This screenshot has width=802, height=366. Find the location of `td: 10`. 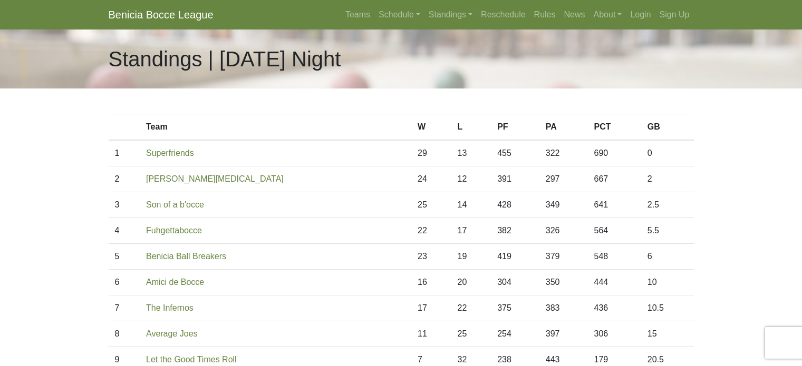

td: 10 is located at coordinates (668, 283).